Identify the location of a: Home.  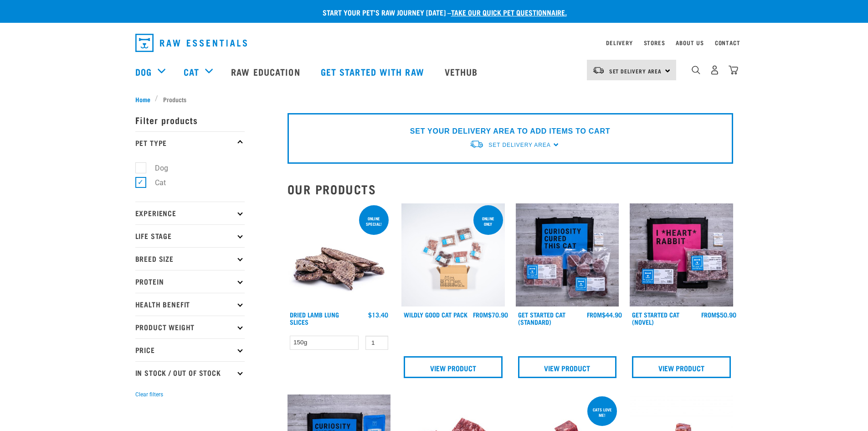
(146, 99).